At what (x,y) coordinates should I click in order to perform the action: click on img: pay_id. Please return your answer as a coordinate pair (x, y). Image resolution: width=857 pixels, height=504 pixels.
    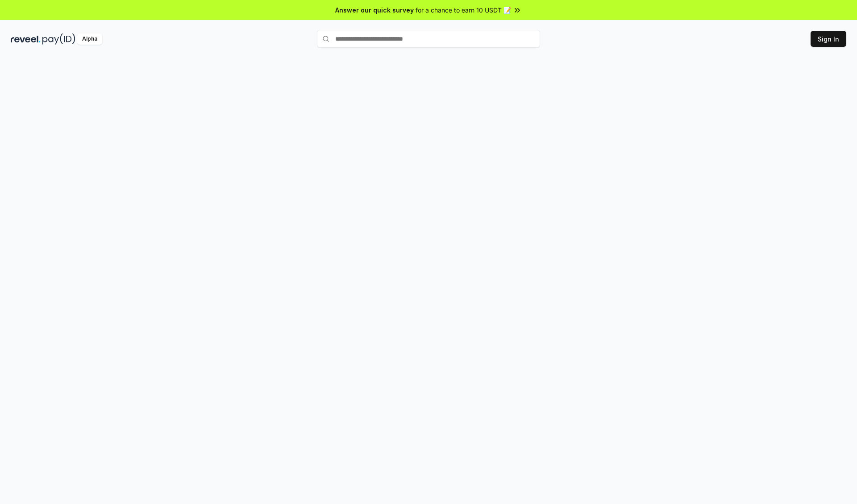
    Looking at the image, I should click on (59, 38).